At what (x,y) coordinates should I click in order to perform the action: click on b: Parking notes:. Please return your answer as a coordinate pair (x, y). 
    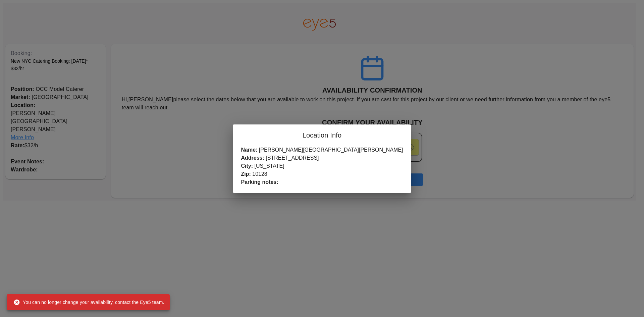
    Looking at the image, I should click on (259, 182).